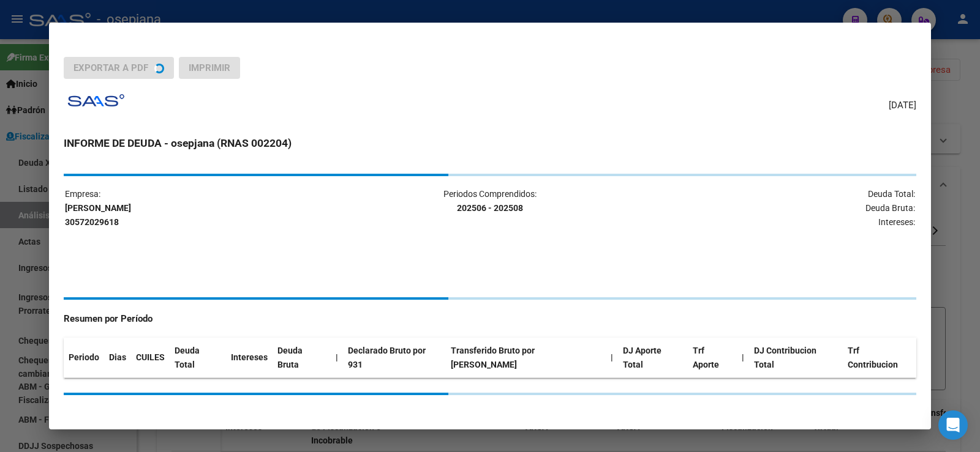  Describe the element at coordinates (712, 358) in the screenshot. I see `th: Trf Aporte` at that location.